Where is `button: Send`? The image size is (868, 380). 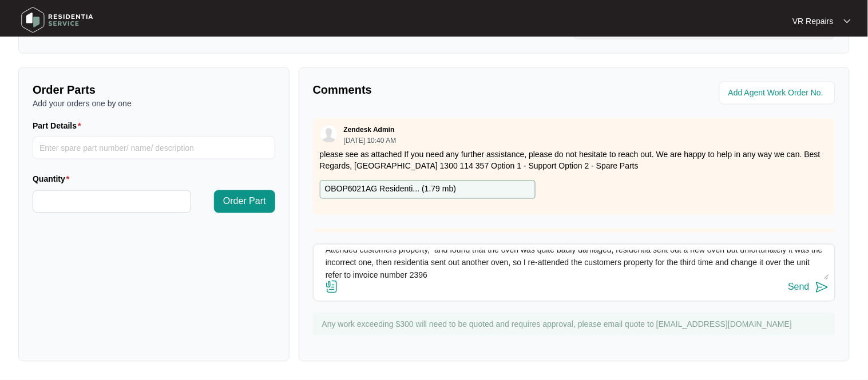
button: Send is located at coordinates (808, 288).